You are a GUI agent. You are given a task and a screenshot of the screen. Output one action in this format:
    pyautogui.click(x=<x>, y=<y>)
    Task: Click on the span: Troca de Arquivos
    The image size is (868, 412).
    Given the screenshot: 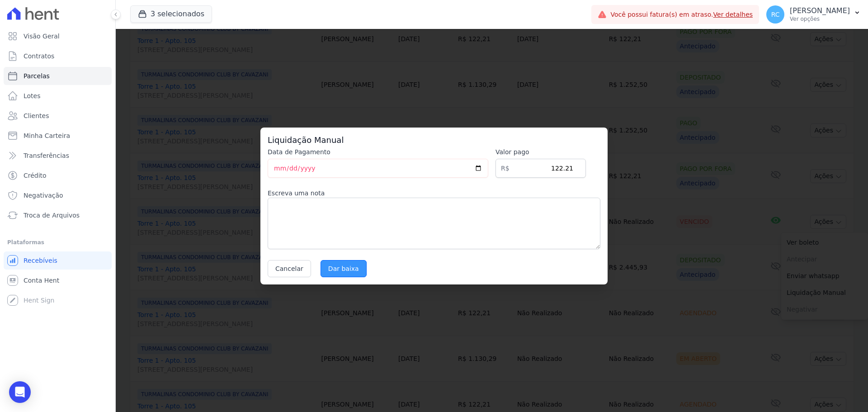 What is the action you would take?
    pyautogui.click(x=52, y=215)
    